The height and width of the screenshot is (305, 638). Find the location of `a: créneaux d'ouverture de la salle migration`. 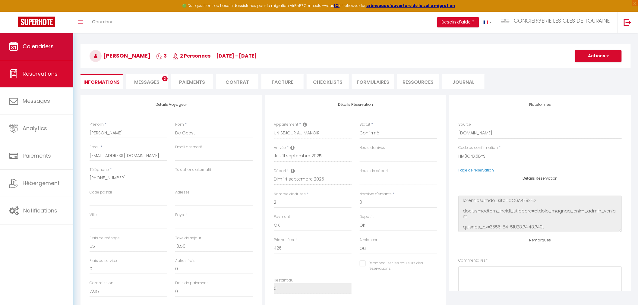

a: créneaux d'ouverture de la salle migration is located at coordinates (411, 5).